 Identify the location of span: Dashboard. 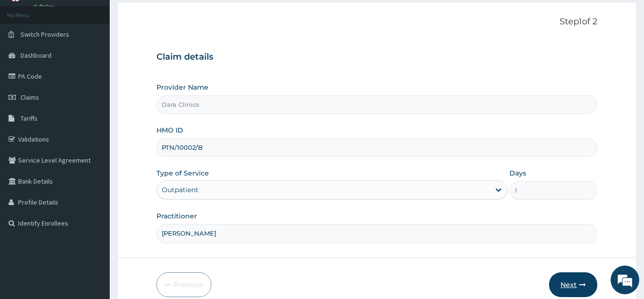
(36, 56).